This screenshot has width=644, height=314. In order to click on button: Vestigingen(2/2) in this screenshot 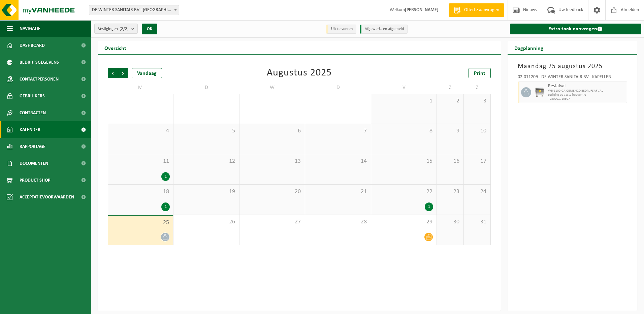, I will do `click(115, 28)`.